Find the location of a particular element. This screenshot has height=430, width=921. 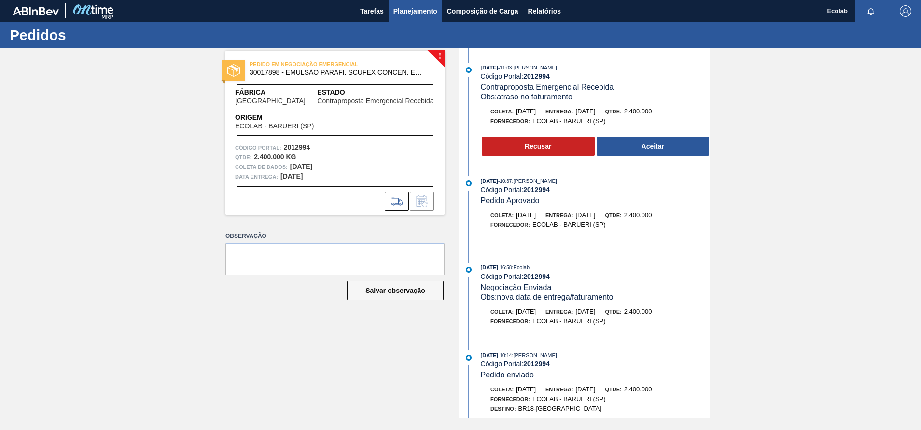

span: : Ecolab is located at coordinates (520, 267).